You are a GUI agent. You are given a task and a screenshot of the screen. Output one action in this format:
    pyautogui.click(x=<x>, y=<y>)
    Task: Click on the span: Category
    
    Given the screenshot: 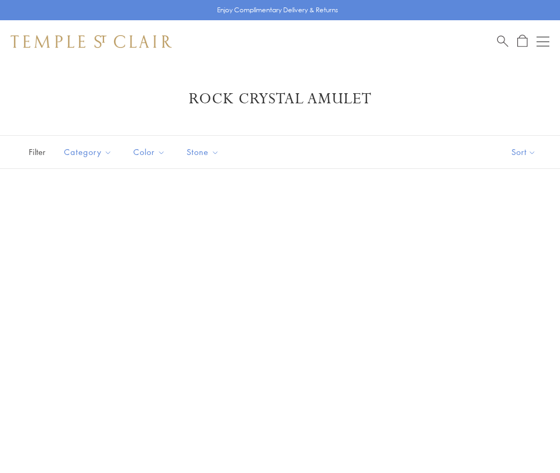 What is the action you would take?
    pyautogui.click(x=89, y=152)
    